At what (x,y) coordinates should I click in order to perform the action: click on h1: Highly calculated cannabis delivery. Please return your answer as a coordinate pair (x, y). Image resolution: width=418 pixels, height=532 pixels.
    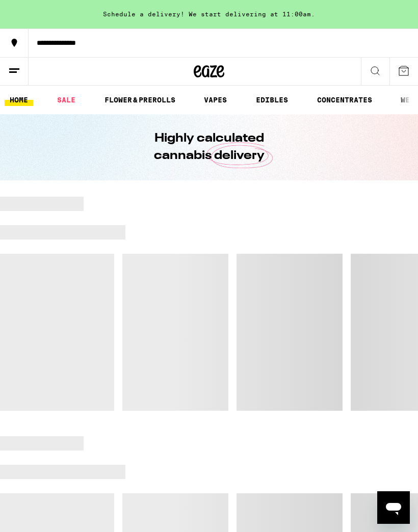
    Looking at the image, I should click on (209, 147).